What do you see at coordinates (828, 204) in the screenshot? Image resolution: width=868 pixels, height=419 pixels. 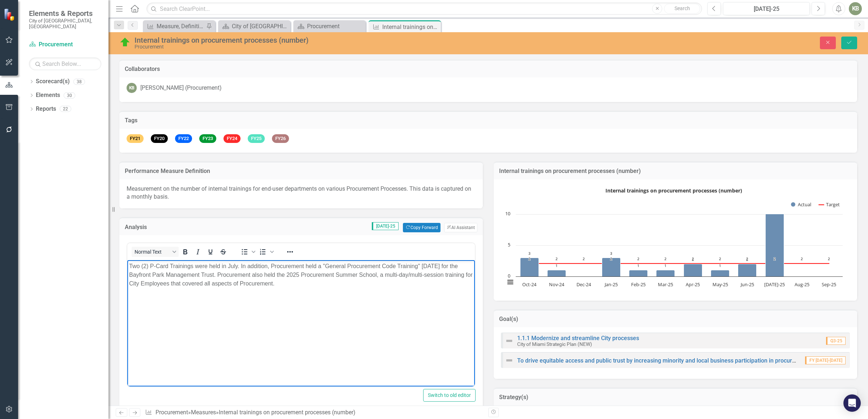 I see `button: Show Target` at bounding box center [828, 204].